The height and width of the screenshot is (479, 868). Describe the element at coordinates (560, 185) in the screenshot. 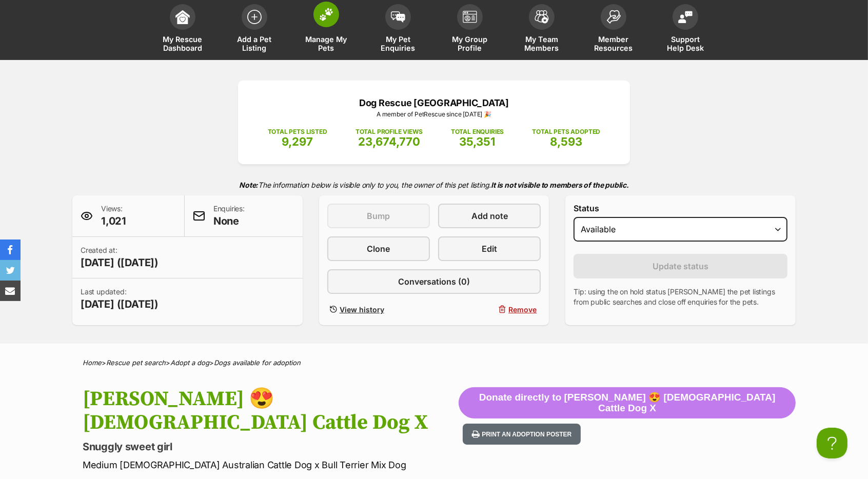

I see `strong: It is not visible to members of the public.` at that location.